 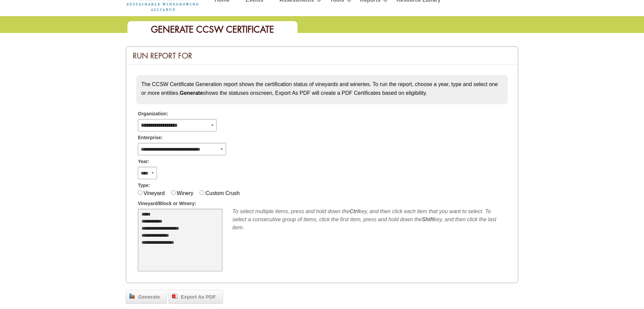 What do you see at coordinates (322, 56) in the screenshot?
I see `div: Run Report For` at bounding box center [322, 56].